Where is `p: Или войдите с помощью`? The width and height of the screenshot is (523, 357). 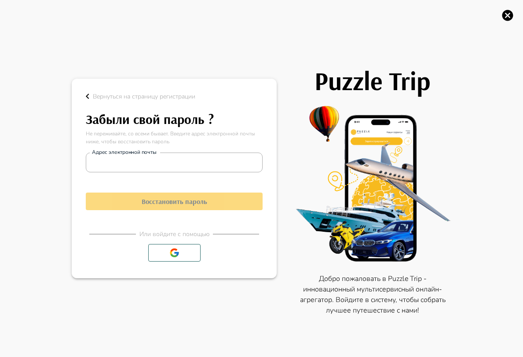 p: Или войдите с помощью is located at coordinates (174, 234).